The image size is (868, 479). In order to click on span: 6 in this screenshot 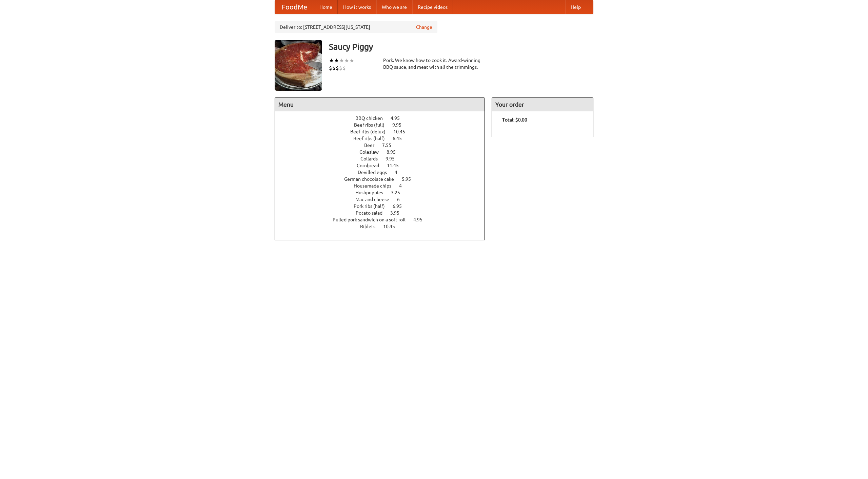, I will do `click(402, 199)`.